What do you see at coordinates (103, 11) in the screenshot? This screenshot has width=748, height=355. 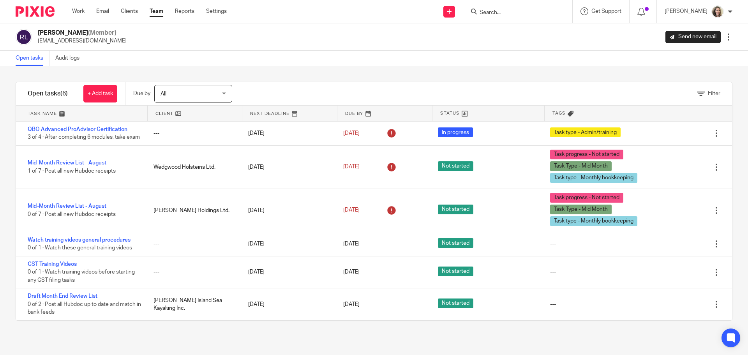 I see `a: Email` at bounding box center [103, 11].